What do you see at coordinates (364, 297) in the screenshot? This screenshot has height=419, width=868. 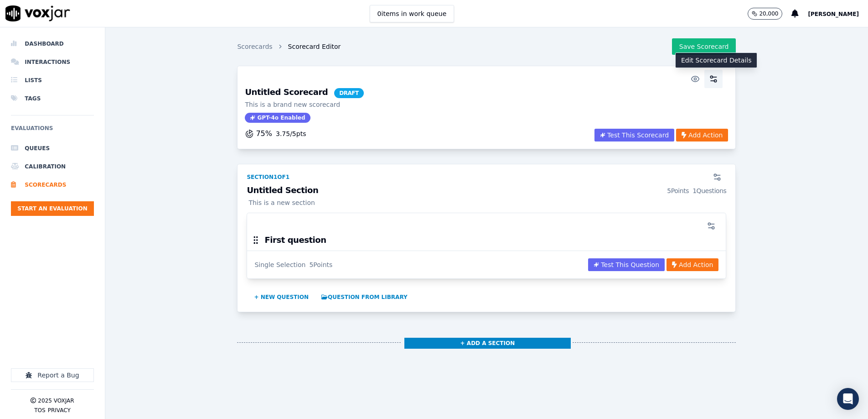 I see `button: Question from Library` at bounding box center [364, 297].